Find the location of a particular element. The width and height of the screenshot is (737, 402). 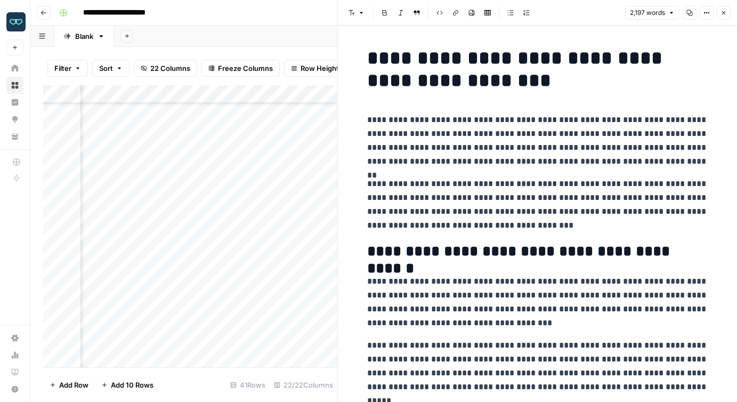

div: 41 Rows is located at coordinates (248, 385).